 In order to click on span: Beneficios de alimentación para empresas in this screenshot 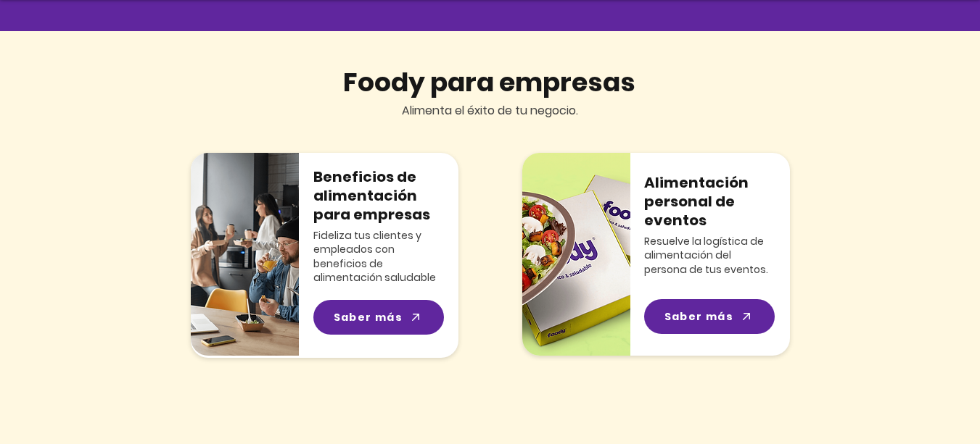, I will do `click(372, 196)`.